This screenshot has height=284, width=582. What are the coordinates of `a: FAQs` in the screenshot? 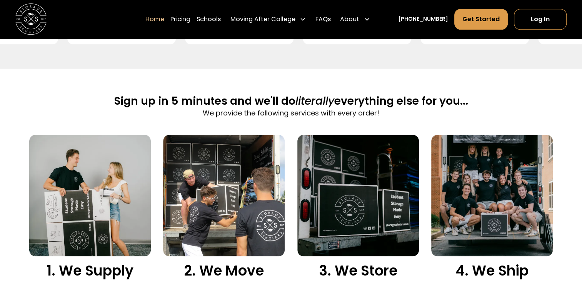 It's located at (323, 19).